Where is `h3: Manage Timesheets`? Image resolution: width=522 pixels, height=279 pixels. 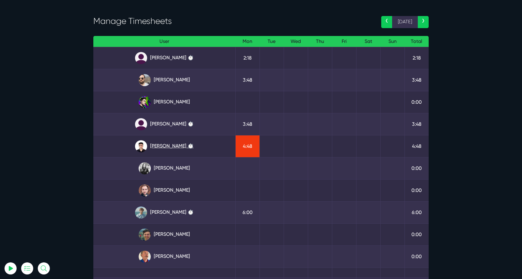 h3: Manage Timesheets is located at coordinates (233, 21).